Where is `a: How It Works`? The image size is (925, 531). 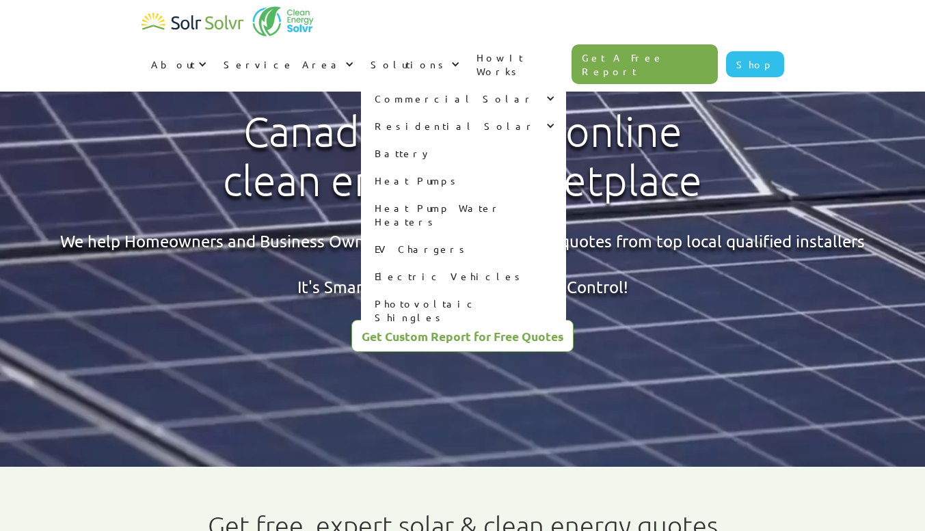
a: How It Works is located at coordinates (520, 64).